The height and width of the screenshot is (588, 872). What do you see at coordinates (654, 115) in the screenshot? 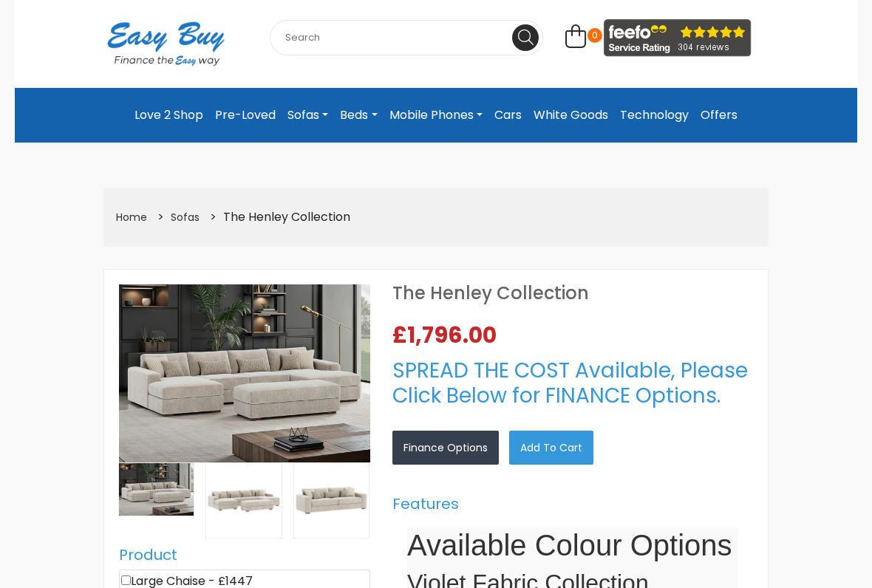
I see `a: Technology` at bounding box center [654, 115].